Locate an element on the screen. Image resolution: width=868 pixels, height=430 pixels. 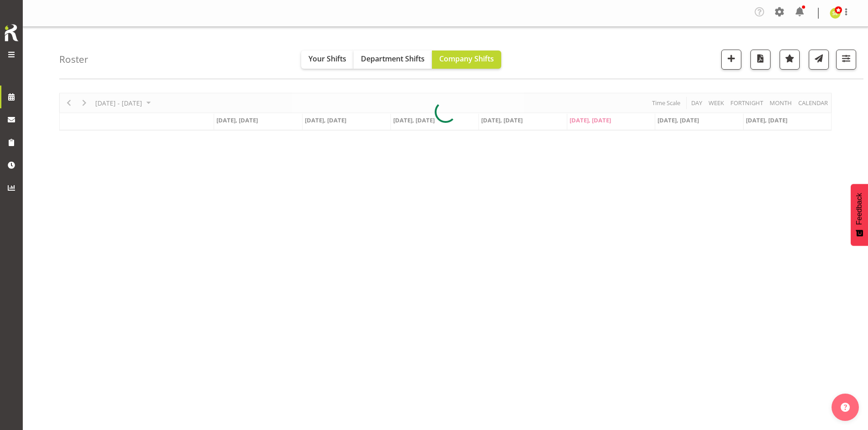
button: Download a PDF of the roster according to the set date range. is located at coordinates (760, 60).